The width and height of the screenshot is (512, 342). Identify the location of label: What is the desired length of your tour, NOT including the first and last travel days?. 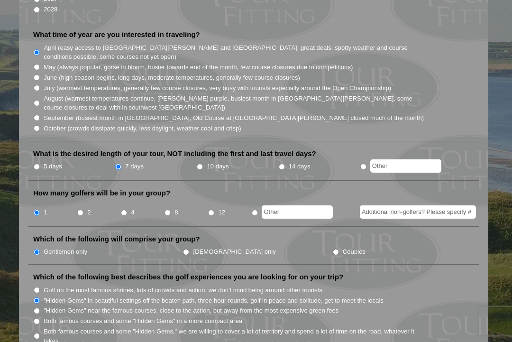
(174, 154).